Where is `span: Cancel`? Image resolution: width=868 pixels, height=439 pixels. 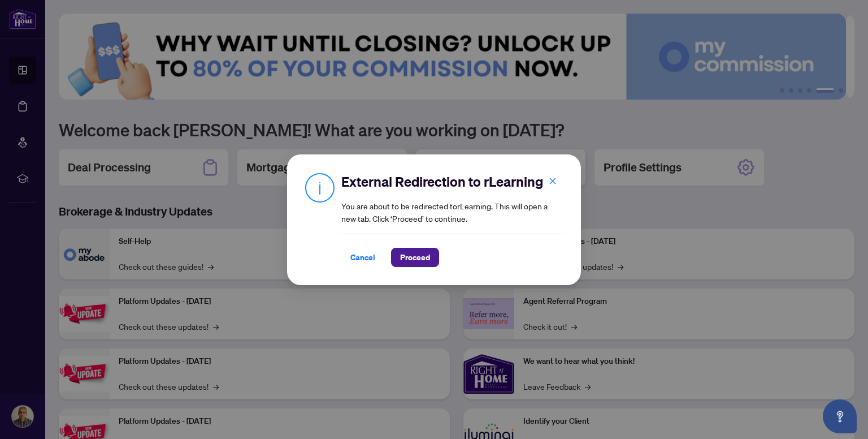 span: Cancel is located at coordinates (363, 257).